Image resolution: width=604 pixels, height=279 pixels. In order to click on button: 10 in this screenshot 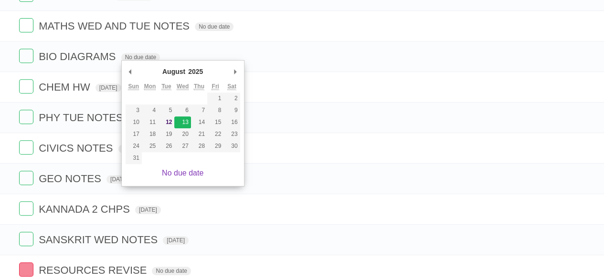, I will do `click(134, 122)`.